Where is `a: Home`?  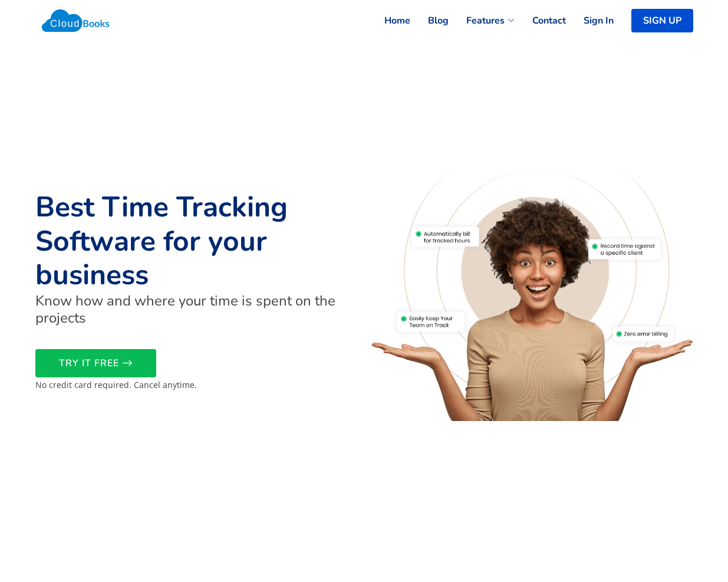
a: Home is located at coordinates (389, 20).